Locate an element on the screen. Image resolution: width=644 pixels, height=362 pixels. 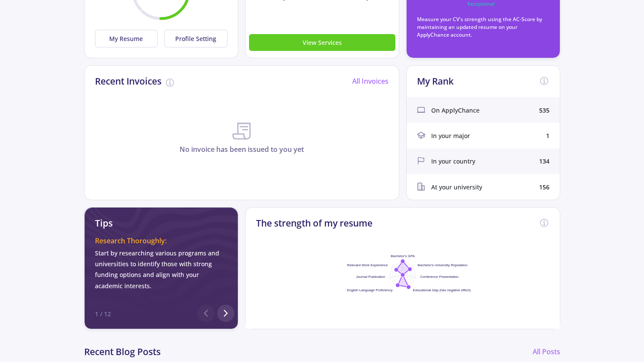
button: View Services is located at coordinates (322, 43).